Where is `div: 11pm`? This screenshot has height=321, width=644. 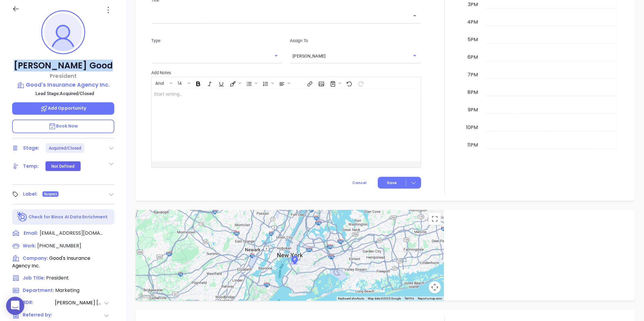
div: 11pm is located at coordinates (473, 145).